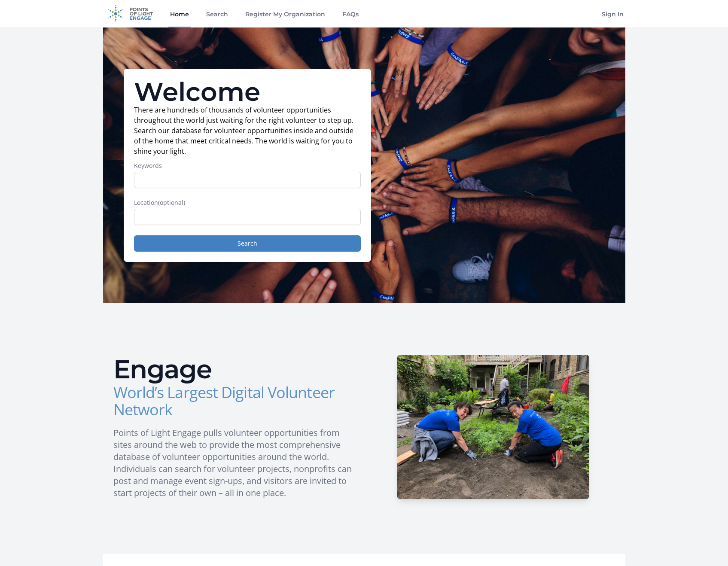 The image size is (728, 566). Describe the element at coordinates (172, 202) in the screenshot. I see `span: (optional)` at that location.